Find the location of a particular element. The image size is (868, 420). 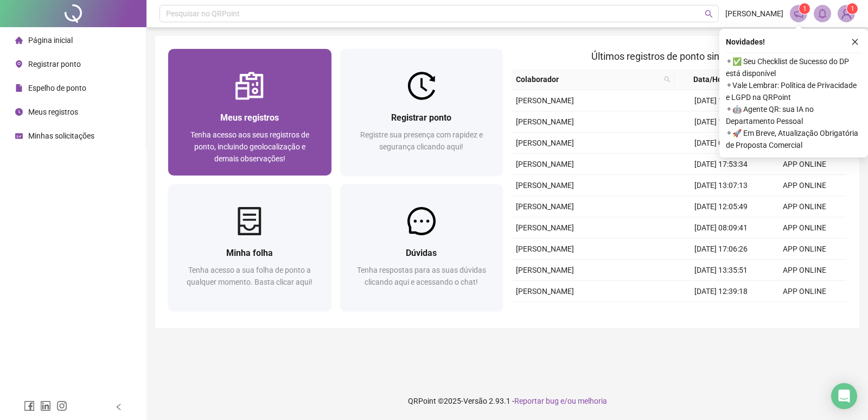

span: clock-circle is located at coordinates (19, 112).